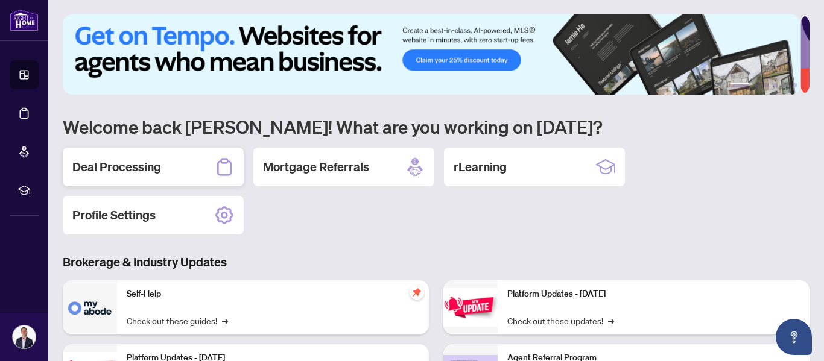 The height and width of the screenshot is (361, 824). What do you see at coordinates (431, 54) in the screenshot?
I see `img: Slide 0` at bounding box center [431, 54].